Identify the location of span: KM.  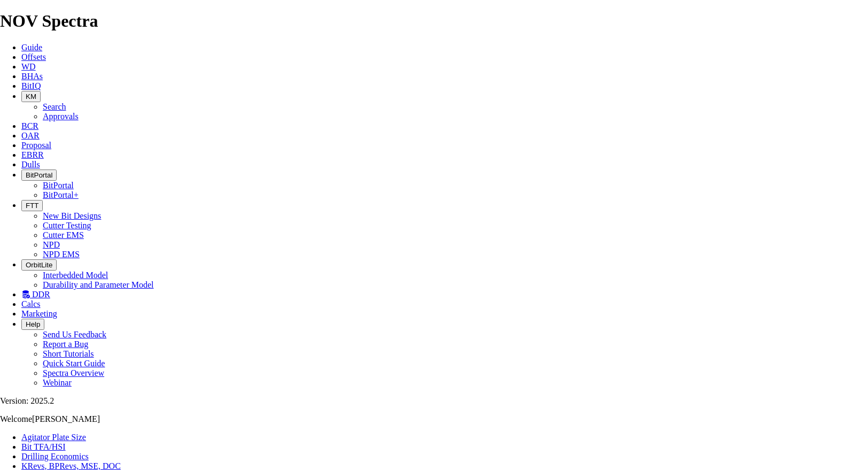
(31, 96).